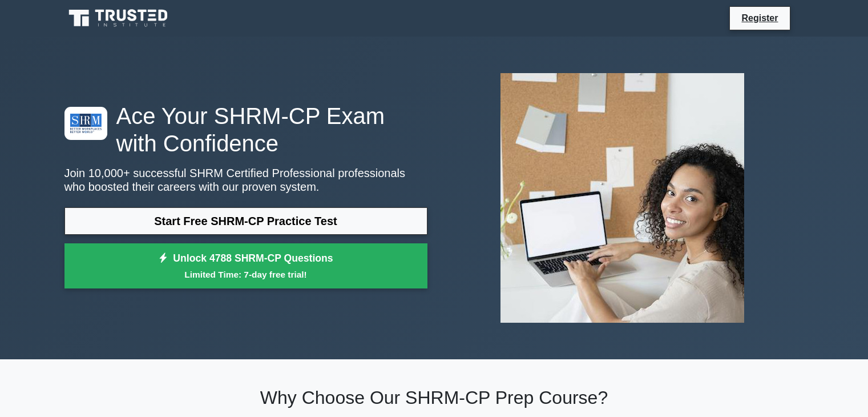  Describe the element at coordinates (246, 274) in the screenshot. I see `small: Limited Time: 7-day free trial!` at that location.